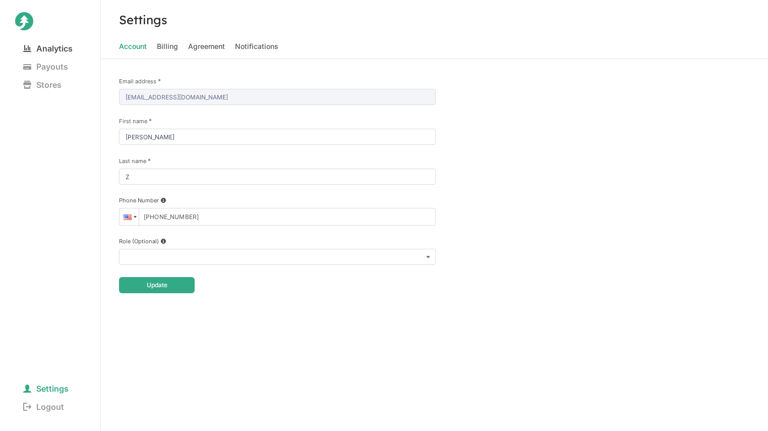 The width and height of the screenshot is (768, 431). I want to click on div: Role (Optional), so click(277, 241).